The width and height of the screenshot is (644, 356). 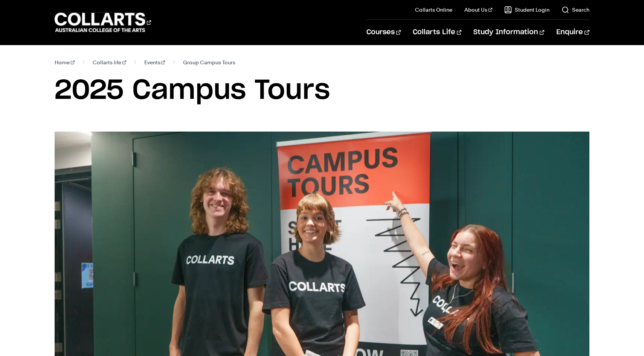 I want to click on a: Collarts life, so click(x=109, y=63).